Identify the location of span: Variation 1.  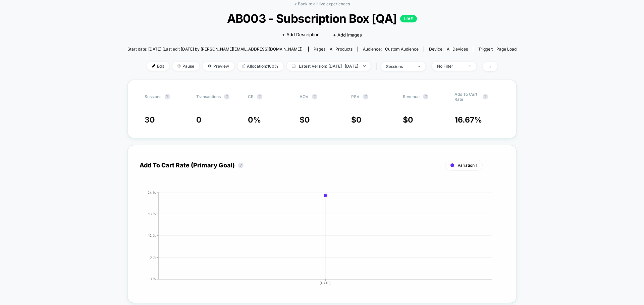
(467, 165).